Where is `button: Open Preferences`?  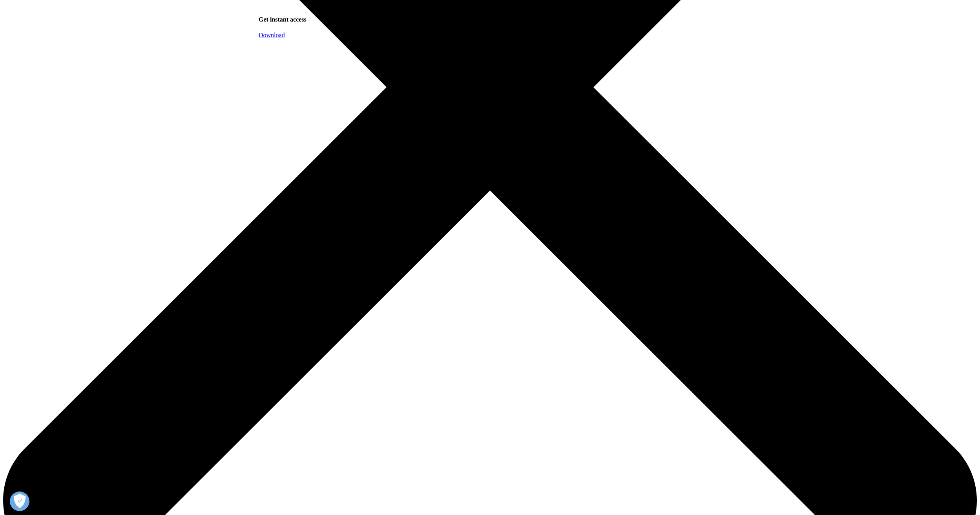 button: Open Preferences is located at coordinates (20, 501).